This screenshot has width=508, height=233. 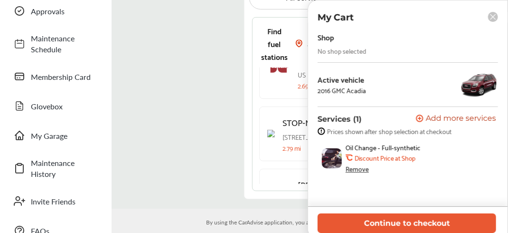 I want to click on div: No shop selected, so click(x=342, y=51).